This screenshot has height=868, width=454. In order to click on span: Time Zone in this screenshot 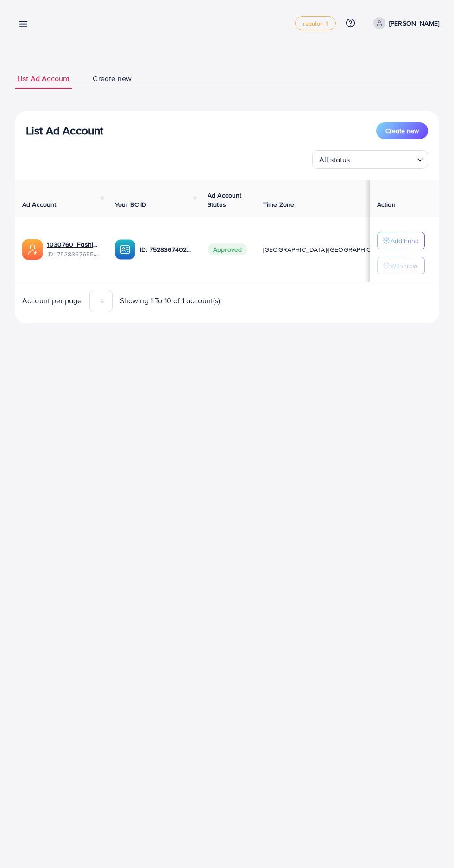, I will do `click(279, 205)`.